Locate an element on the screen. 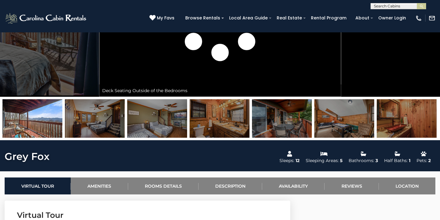 This screenshot has height=220, width=440. a: Owner Login is located at coordinates (392, 18).